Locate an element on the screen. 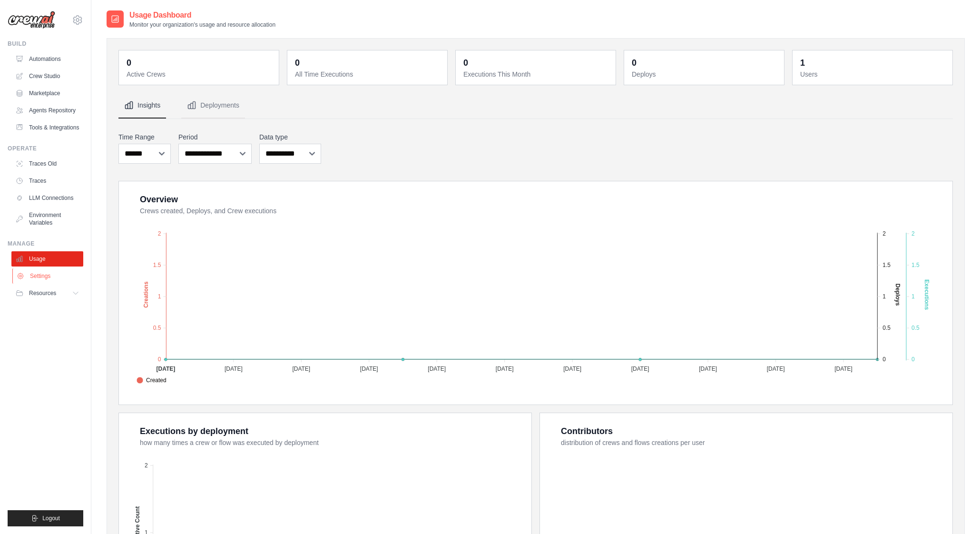 The image size is (980, 534). a: Settings is located at coordinates (48, 276).